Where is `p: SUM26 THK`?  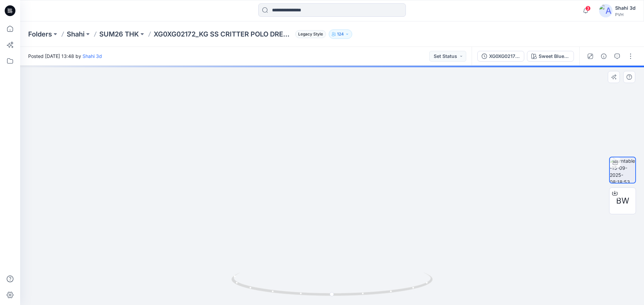 p: SUM26 THK is located at coordinates (119, 34).